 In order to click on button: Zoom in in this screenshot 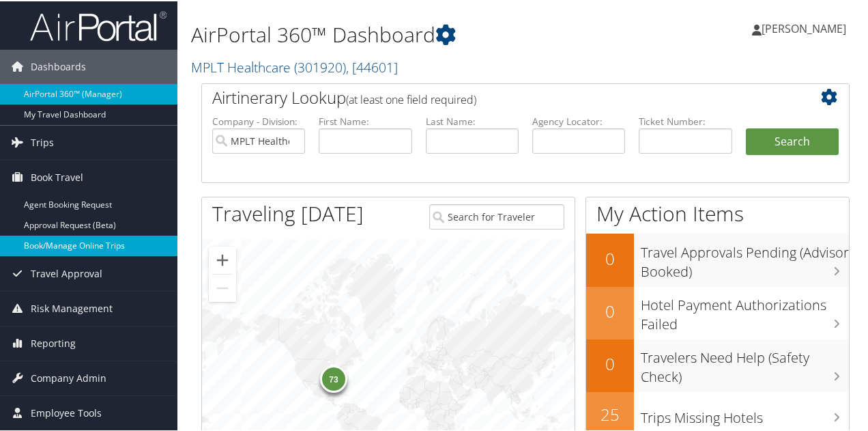, I will do `click(222, 259)`.